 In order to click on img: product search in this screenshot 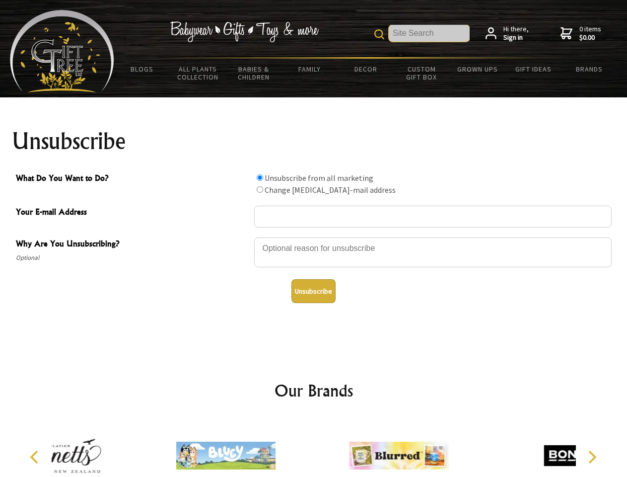, I will do `click(379, 34)`.